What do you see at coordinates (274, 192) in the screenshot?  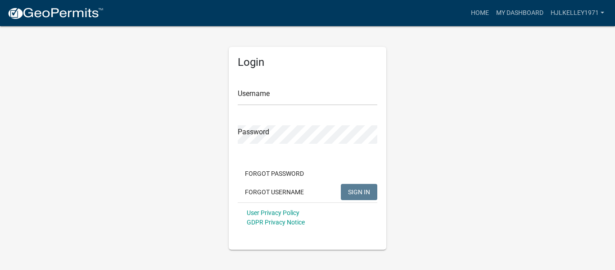 I see `button: Forgot Username` at bounding box center [274, 192].